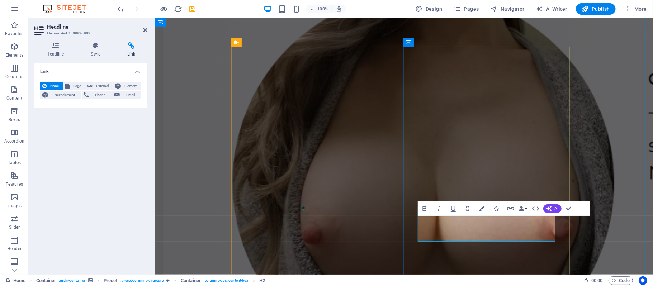  What do you see at coordinates (99, 86) in the screenshot?
I see `button: External` at bounding box center [99, 86].